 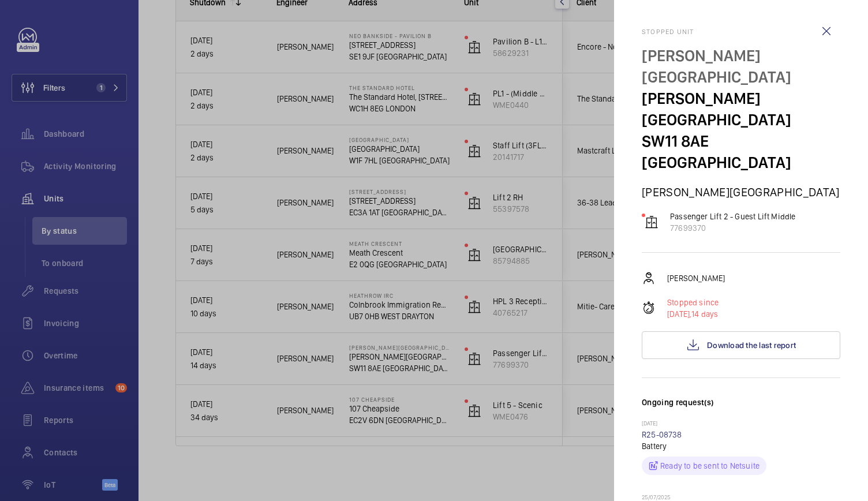 I want to click on img: elevator.svg, so click(x=651, y=222).